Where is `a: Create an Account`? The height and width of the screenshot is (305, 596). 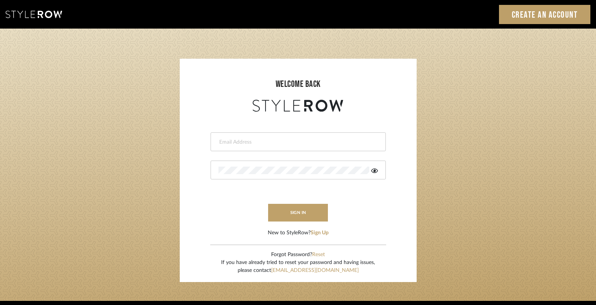
a: Create an Account is located at coordinates (545, 14).